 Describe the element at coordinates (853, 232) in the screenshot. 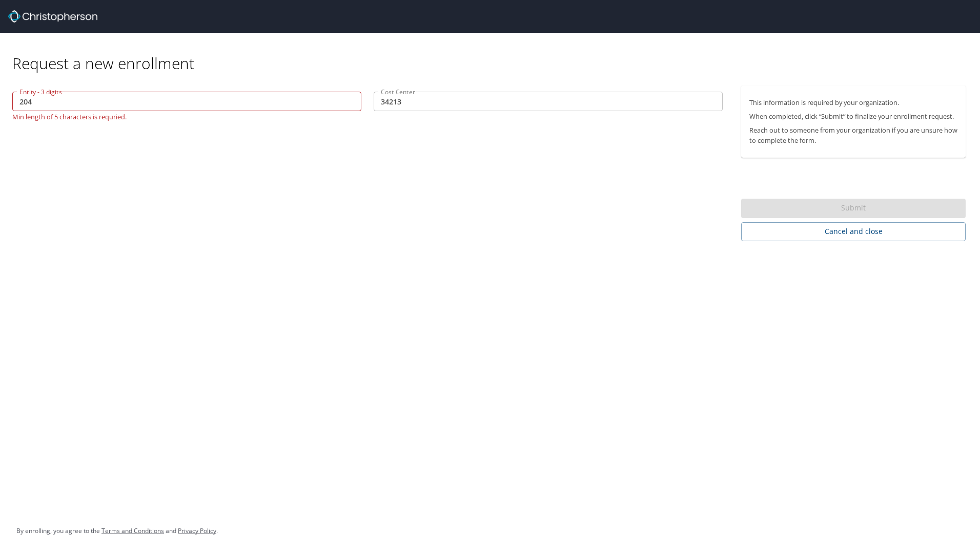

I see `span: Cancel and close` at that location.